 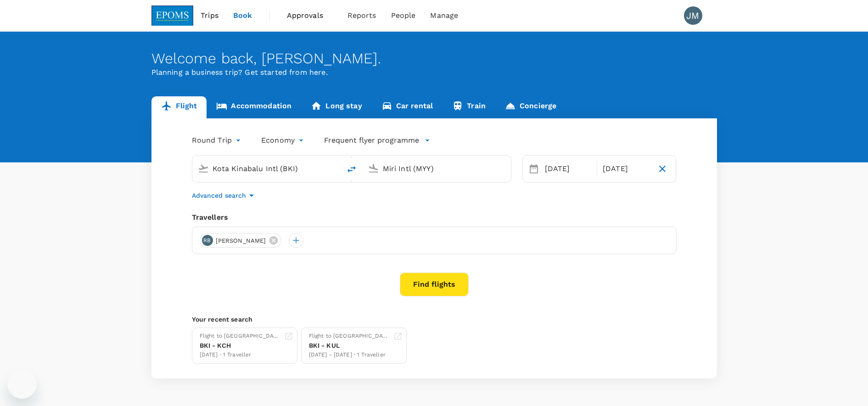 What do you see at coordinates (240, 346) in the screenshot?
I see `div: BKI - KCH` at bounding box center [240, 346].